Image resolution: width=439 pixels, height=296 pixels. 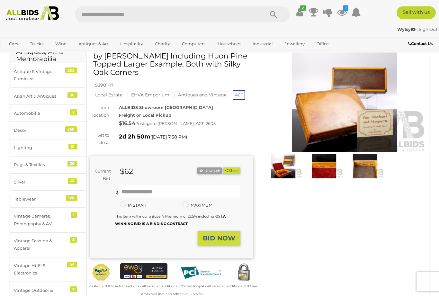 What do you see at coordinates (37, 44) in the screenshot?
I see `a: Trucks` at bounding box center [37, 44].